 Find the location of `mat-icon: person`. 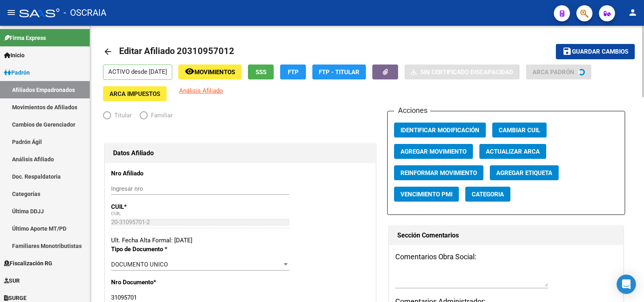

mat-icon: person is located at coordinates (633, 12).